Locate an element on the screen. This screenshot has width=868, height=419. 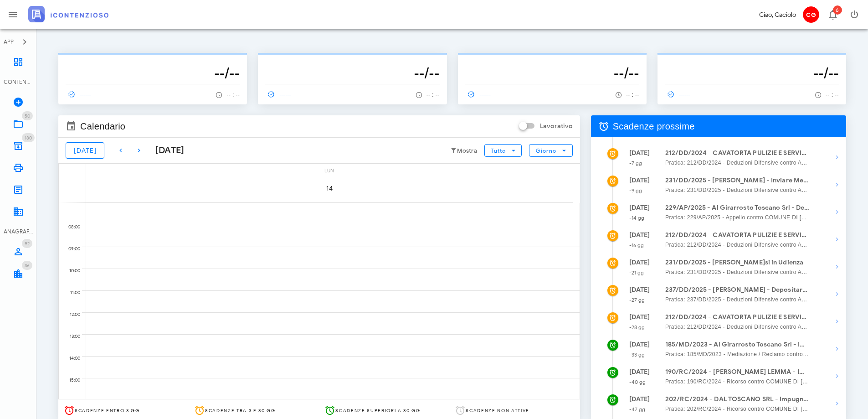
button: Giorno is located at coordinates (551, 150).